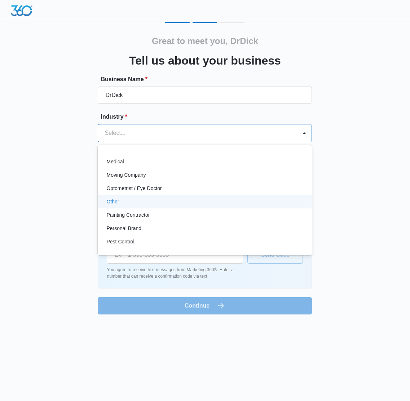  I want to click on p: Moving Company, so click(126, 175).